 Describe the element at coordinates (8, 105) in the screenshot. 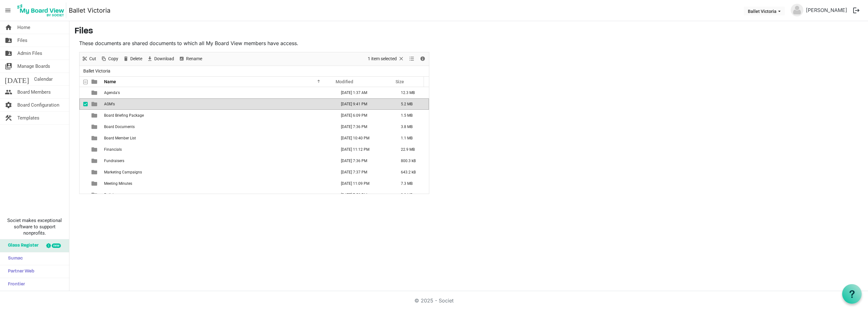

I see `span: settings` at that location.